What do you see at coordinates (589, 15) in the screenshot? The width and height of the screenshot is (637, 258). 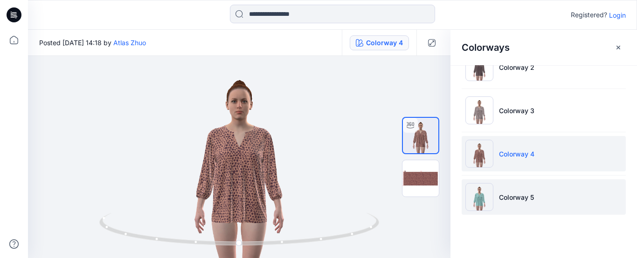 I see `p: Registered?` at bounding box center [589, 15].